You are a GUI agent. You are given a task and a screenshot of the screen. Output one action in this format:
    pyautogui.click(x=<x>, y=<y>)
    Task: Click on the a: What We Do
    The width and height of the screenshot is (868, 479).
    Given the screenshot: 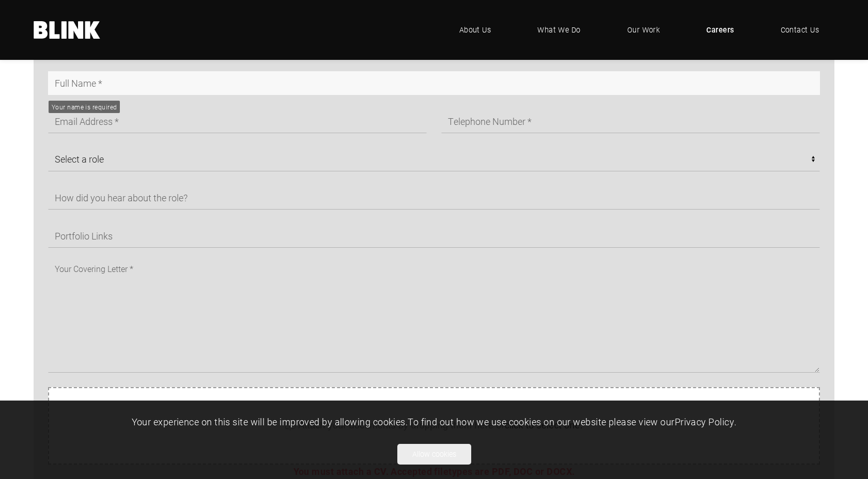 What is the action you would take?
    pyautogui.click(x=559, y=30)
    